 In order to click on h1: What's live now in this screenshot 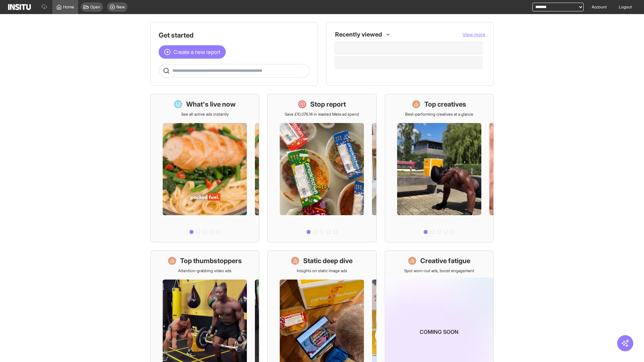, I will do `click(211, 104)`.